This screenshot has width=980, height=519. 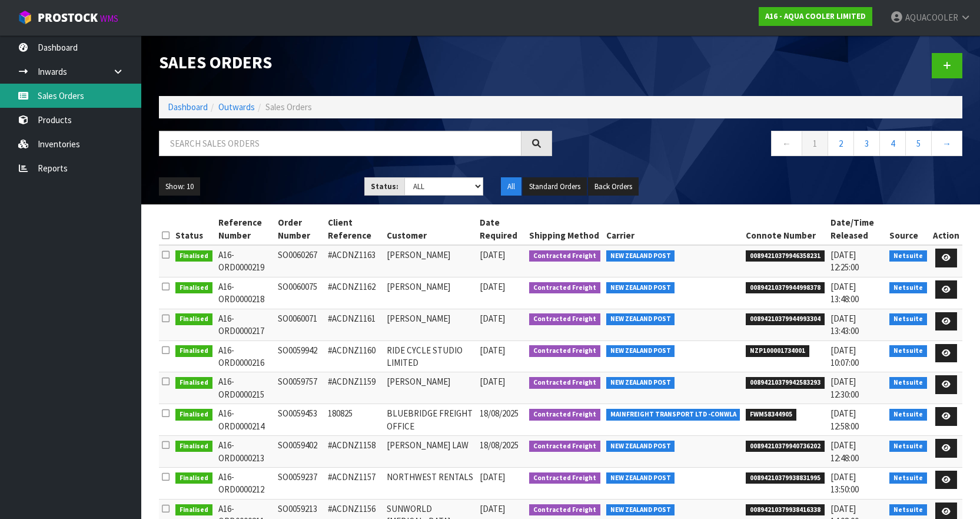 I want to click on strong: A16 - AQUA COOLER LIMITED, so click(x=815, y=16).